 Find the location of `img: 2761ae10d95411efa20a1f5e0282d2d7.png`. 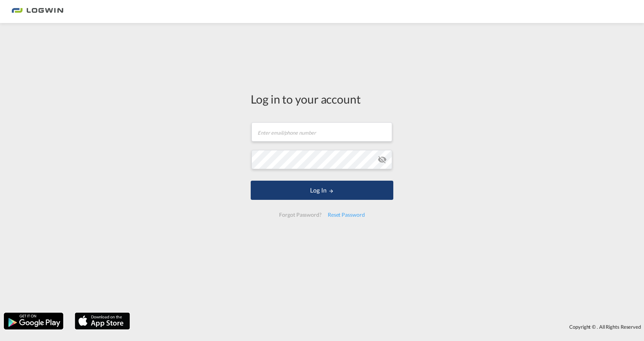

img: 2761ae10d95411efa20a1f5e0282d2d7.png is located at coordinates (37, 12).